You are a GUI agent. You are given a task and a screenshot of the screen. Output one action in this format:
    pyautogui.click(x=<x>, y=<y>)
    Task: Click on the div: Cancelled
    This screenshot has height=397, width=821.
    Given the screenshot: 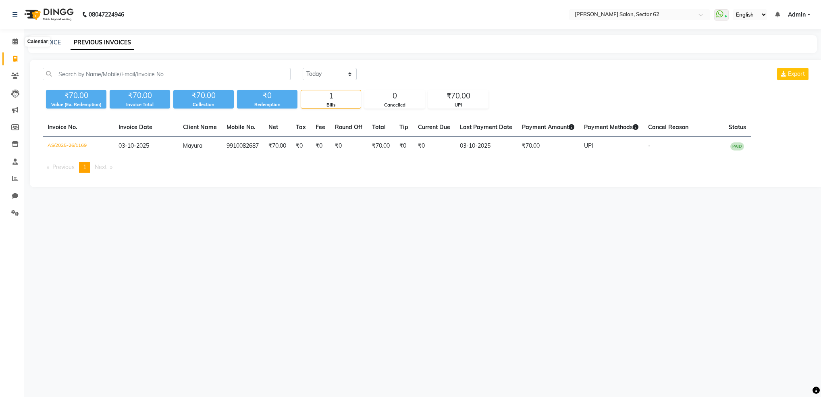 What is the action you would take?
    pyautogui.click(x=395, y=105)
    